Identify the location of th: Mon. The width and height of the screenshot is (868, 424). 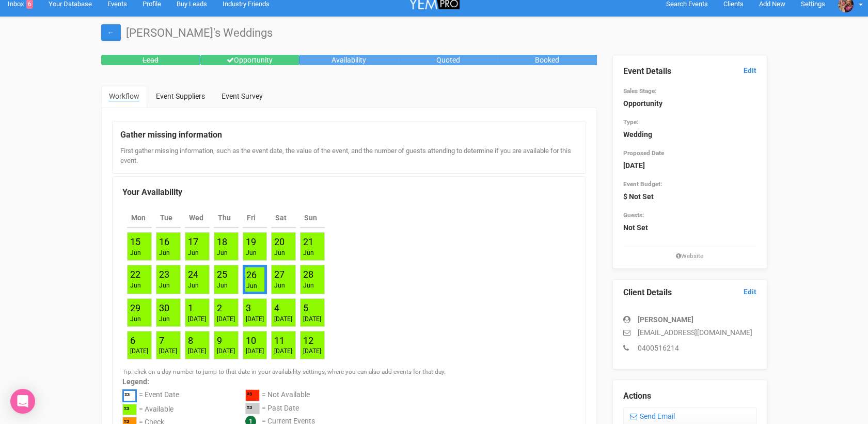
(140, 218).